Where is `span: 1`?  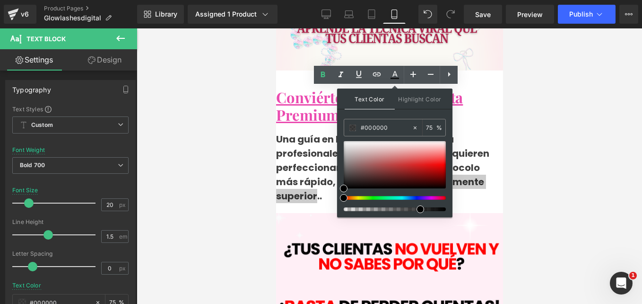 span: 1 is located at coordinates (633, 275).